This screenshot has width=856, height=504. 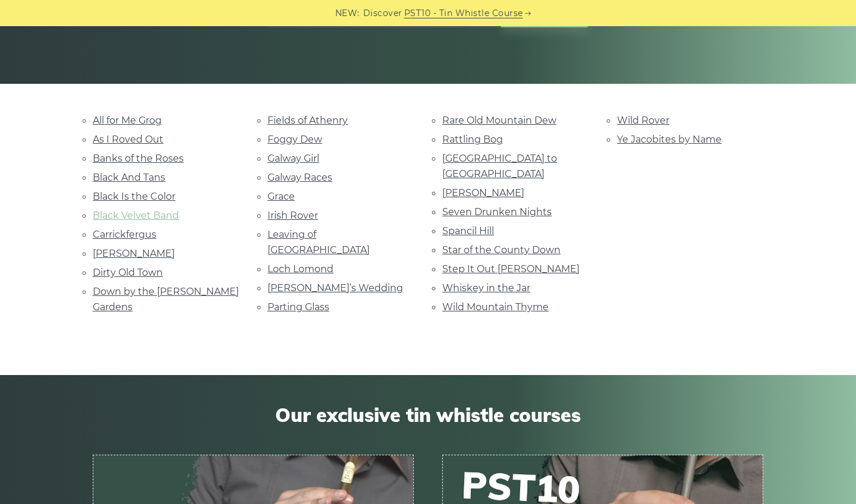 I want to click on a: Spancil Hill, so click(x=468, y=231).